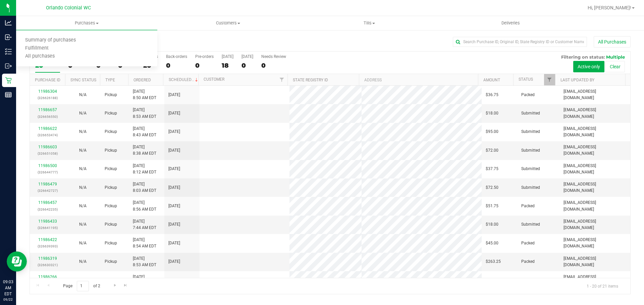 The image size is (644, 305). What do you see at coordinates (50, 40) in the screenshot?
I see `span: Summary of purchases` at bounding box center [50, 40].